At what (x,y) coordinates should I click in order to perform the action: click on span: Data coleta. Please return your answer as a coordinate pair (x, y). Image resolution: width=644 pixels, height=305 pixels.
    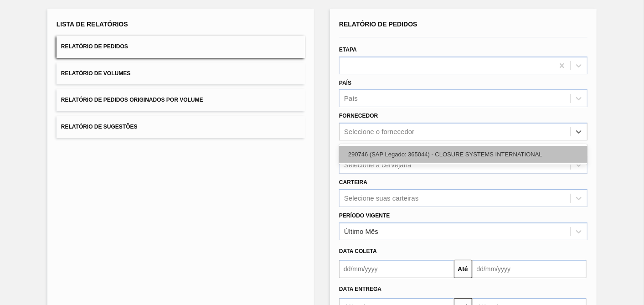
    Looking at the image, I should click on (358, 251).